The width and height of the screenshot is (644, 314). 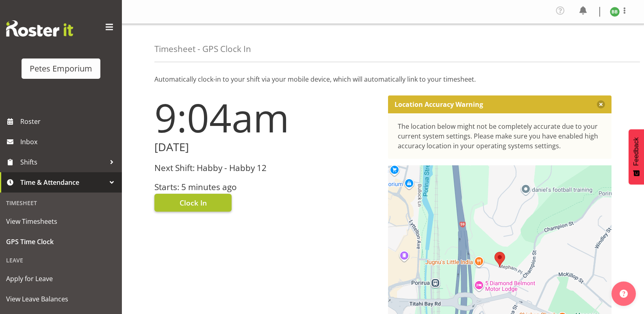 I want to click on span: Clock In, so click(x=193, y=203).